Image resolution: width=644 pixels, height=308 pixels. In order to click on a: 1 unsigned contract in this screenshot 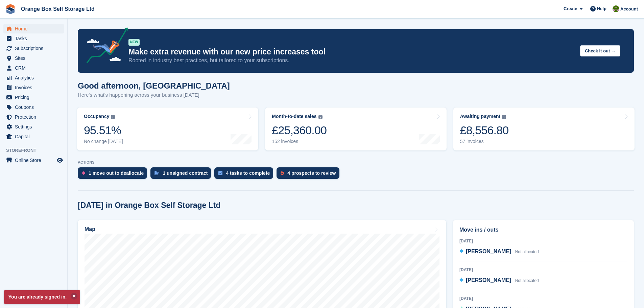, I will do `click(182, 175)`.